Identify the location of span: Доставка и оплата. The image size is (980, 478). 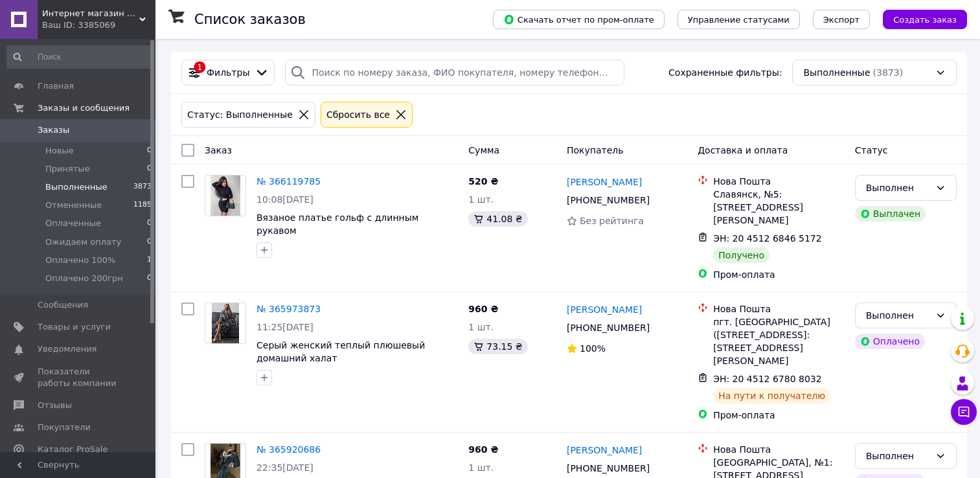
(742, 151).